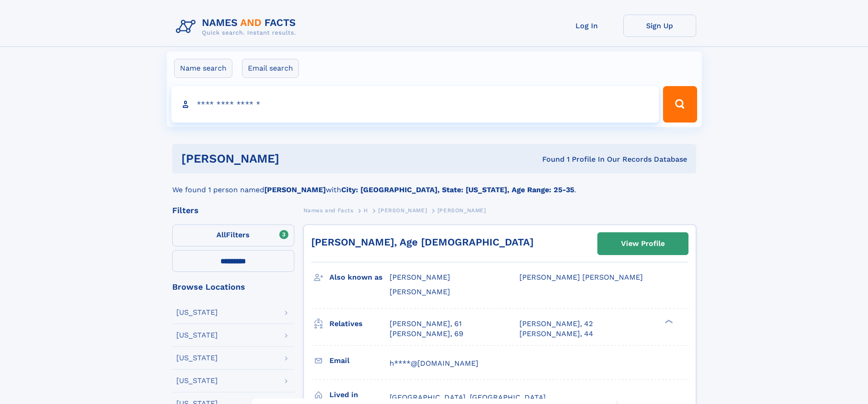 The height and width of the screenshot is (404, 868). I want to click on label: Name search, so click(203, 68).